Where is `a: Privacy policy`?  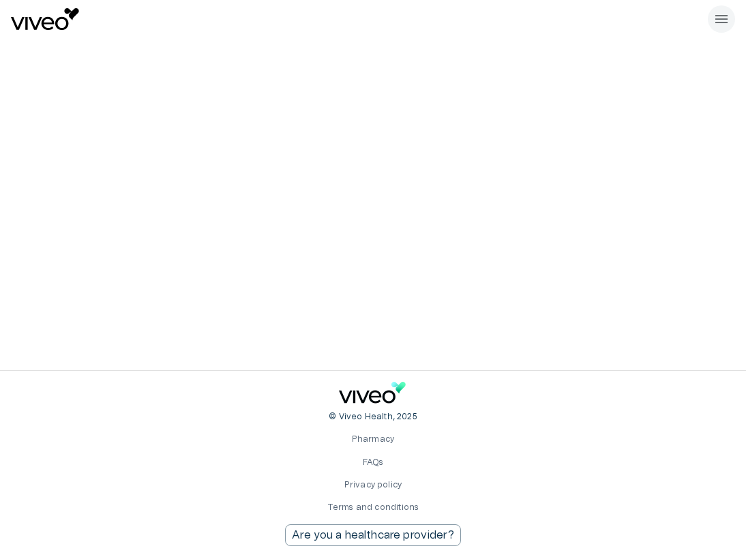 a: Privacy policy is located at coordinates (373, 485).